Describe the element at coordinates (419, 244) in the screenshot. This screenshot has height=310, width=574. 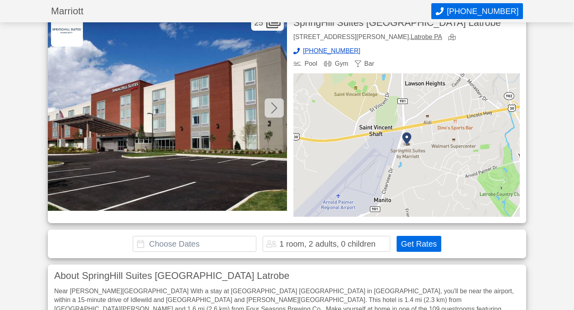
I see `button: Get Rates` at that location.